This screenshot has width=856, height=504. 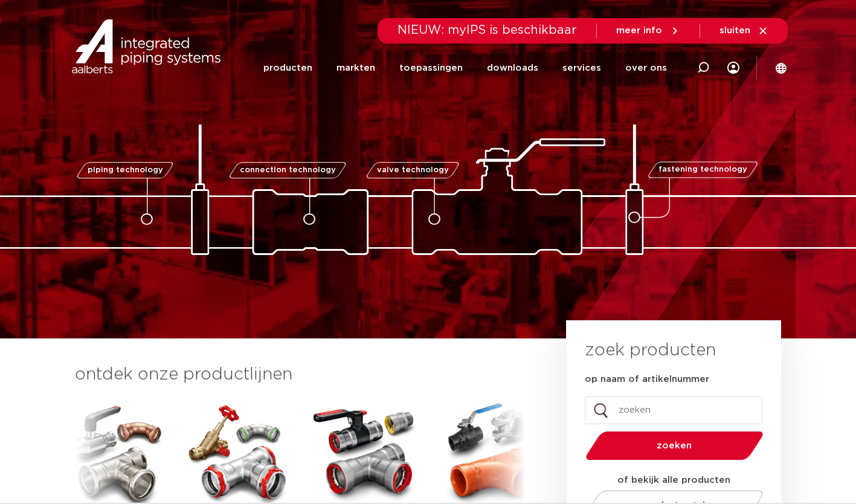 I want to click on a: toepassingen, so click(x=431, y=68).